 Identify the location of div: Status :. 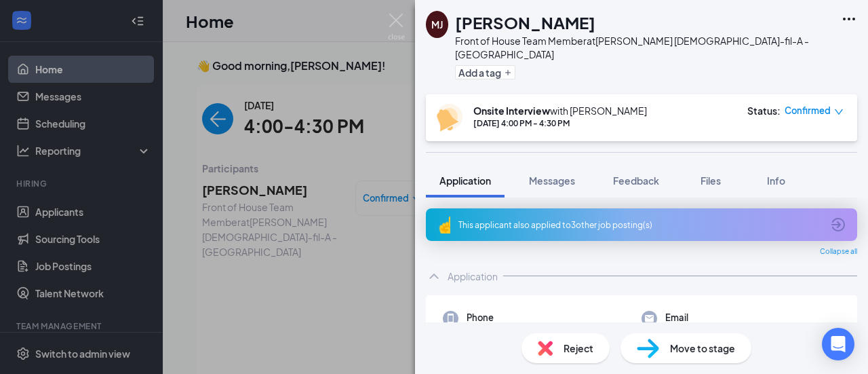
(764, 111).